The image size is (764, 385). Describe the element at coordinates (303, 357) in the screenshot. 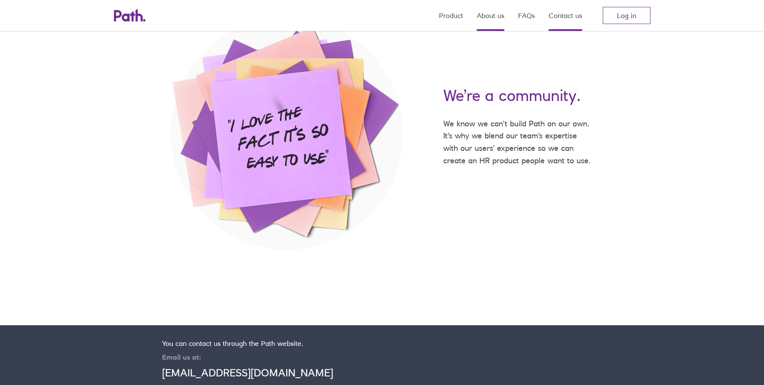

I see `h4: Email us at:` at that location.